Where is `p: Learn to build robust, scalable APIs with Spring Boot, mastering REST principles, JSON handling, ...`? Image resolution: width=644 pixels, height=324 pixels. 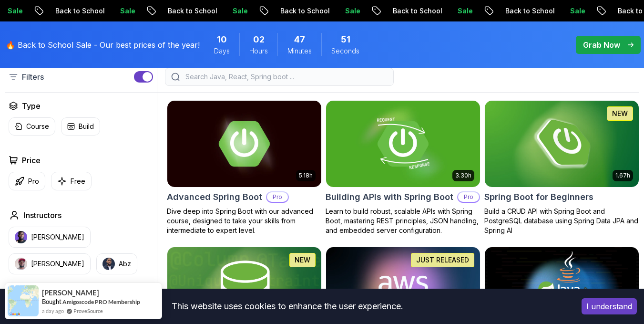
p: Learn to build robust, scalable APIs with Spring Boot, mastering REST principles, JSON handling, ... is located at coordinates (403, 221).